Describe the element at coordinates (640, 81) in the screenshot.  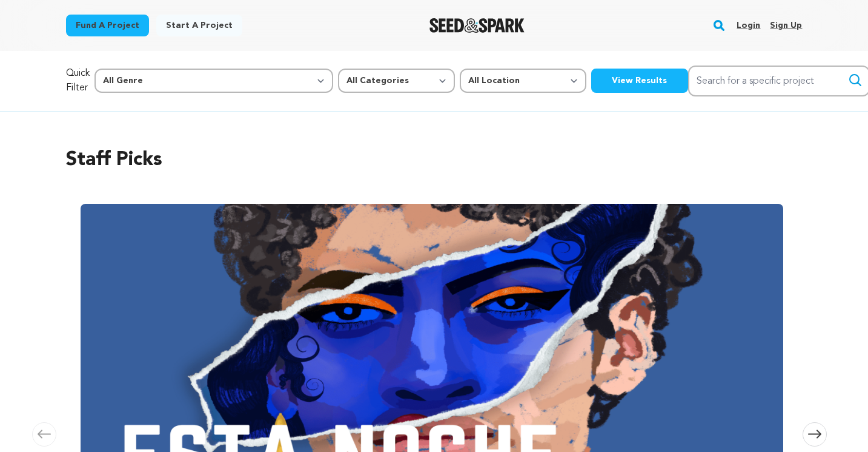
I see `button: View Results` at that location.